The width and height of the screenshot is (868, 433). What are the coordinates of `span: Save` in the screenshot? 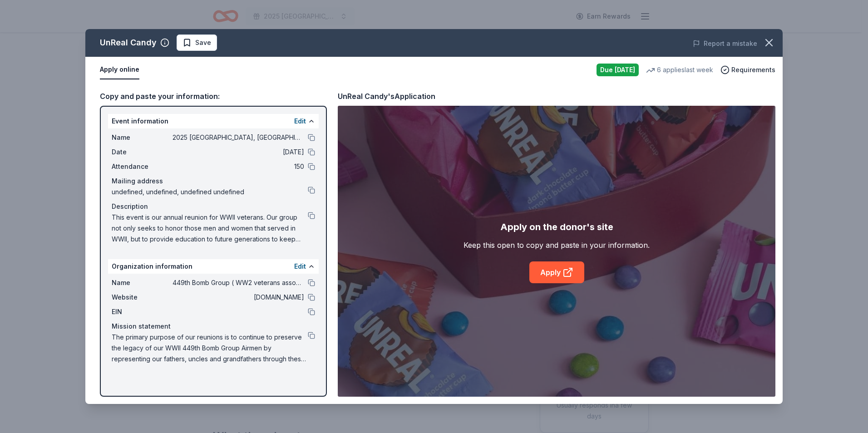 It's located at (203, 42).